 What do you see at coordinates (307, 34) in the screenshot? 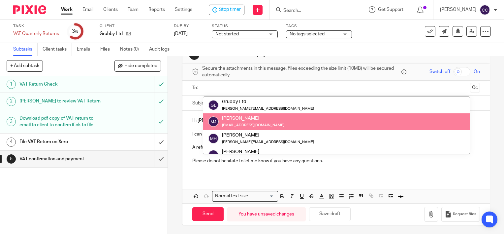
I see `span: No tags selected` at bounding box center [307, 34].